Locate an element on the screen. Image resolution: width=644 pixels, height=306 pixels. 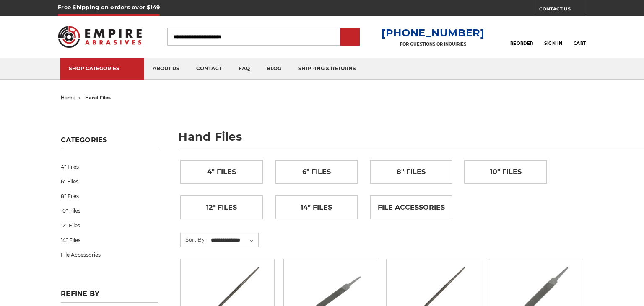
span: Cart is located at coordinates (580, 43).